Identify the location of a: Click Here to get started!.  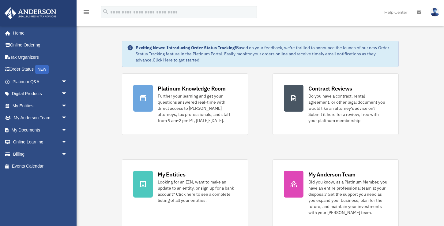
(176, 60).